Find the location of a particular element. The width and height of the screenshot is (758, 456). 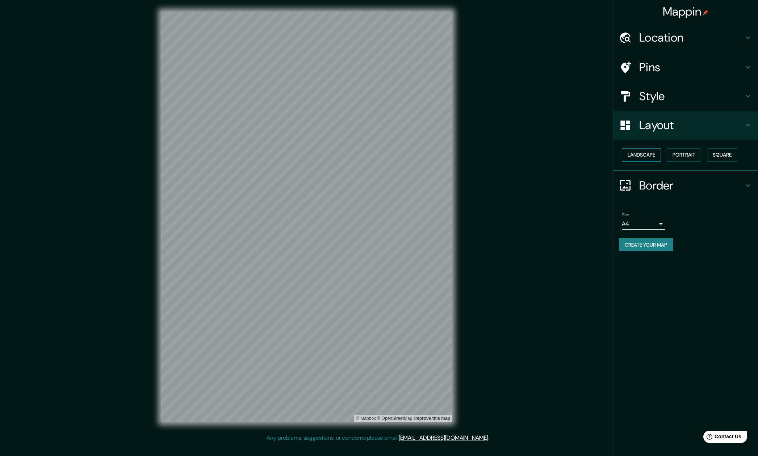

a: Mapbox is located at coordinates (366, 419).